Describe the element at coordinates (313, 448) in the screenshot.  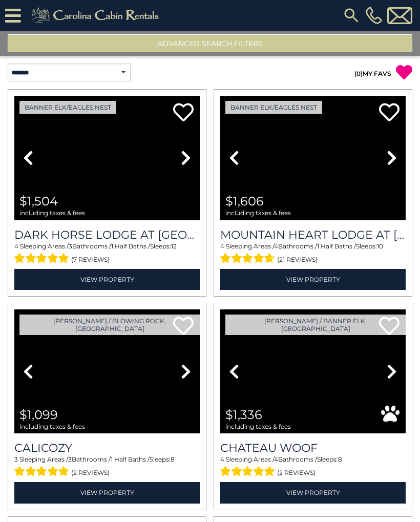
I see `a: Chateau Woof` at that location.